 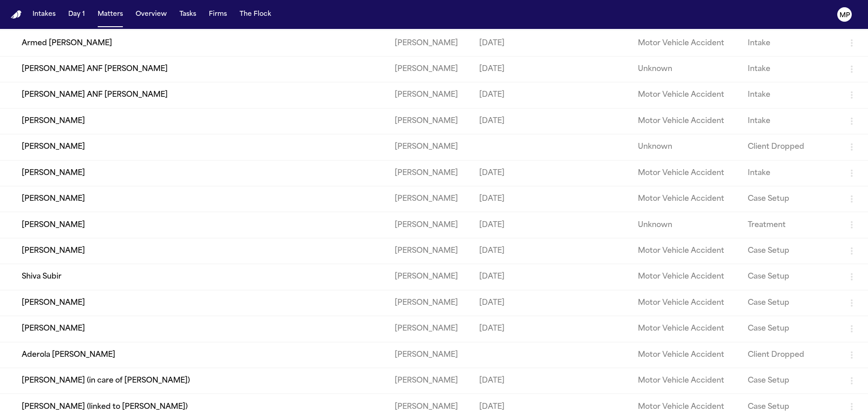 What do you see at coordinates (151, 14) in the screenshot?
I see `a: Overview` at bounding box center [151, 14].